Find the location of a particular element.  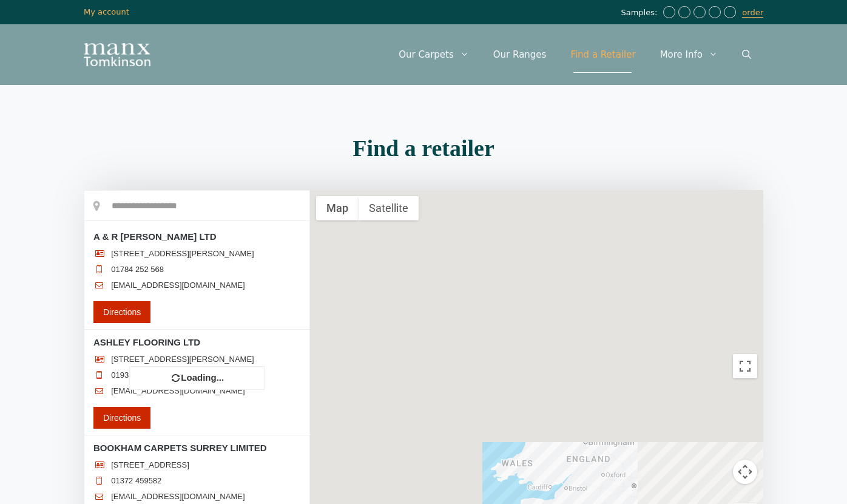

span: Samples: is located at coordinates (640, 13).